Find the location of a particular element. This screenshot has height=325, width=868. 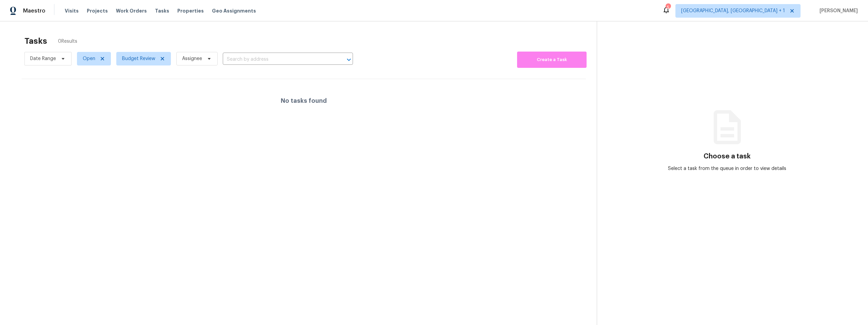

span: Maestro is located at coordinates (34, 11).